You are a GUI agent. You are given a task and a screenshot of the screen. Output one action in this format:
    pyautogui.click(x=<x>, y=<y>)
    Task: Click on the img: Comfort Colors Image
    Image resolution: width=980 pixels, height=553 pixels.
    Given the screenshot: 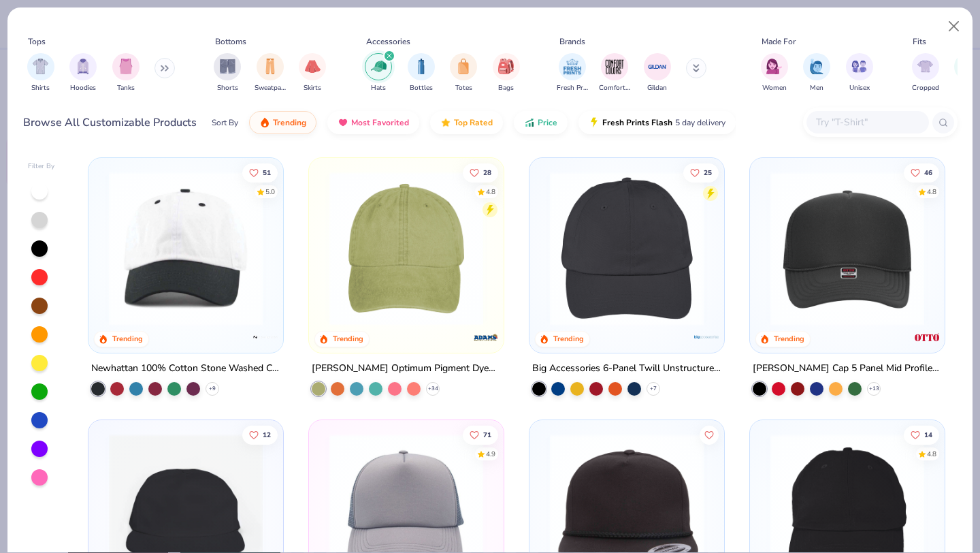 What is the action you would take?
    pyautogui.click(x=614, y=67)
    